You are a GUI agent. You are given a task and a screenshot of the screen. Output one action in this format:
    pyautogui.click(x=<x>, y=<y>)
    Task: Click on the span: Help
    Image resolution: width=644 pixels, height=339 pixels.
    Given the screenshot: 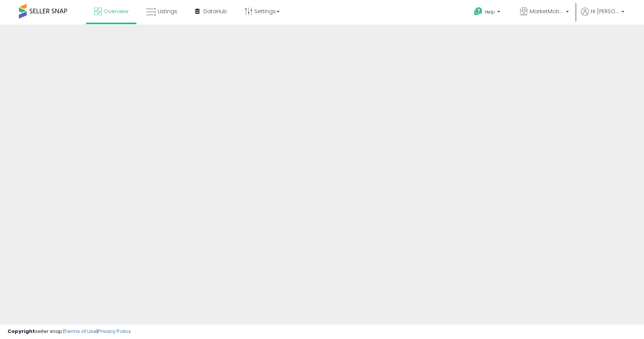 What is the action you would take?
    pyautogui.click(x=490, y=11)
    